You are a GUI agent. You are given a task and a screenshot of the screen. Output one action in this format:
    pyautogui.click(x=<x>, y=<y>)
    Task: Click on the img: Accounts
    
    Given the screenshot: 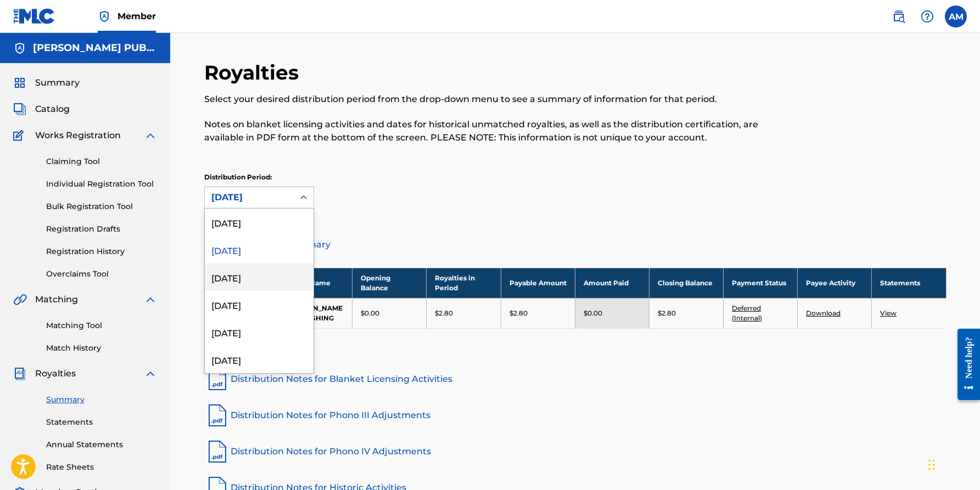 What is the action you would take?
    pyautogui.click(x=20, y=48)
    